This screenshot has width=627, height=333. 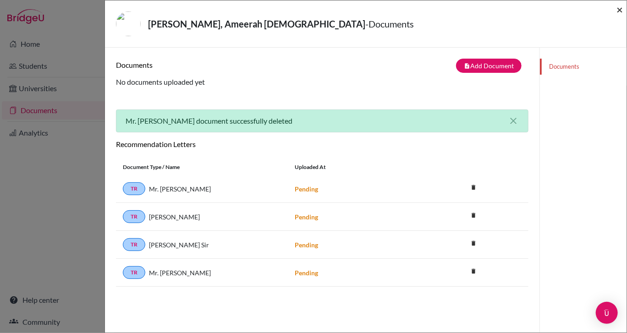 What do you see at coordinates (513, 121) in the screenshot?
I see `i: close` at bounding box center [513, 121].